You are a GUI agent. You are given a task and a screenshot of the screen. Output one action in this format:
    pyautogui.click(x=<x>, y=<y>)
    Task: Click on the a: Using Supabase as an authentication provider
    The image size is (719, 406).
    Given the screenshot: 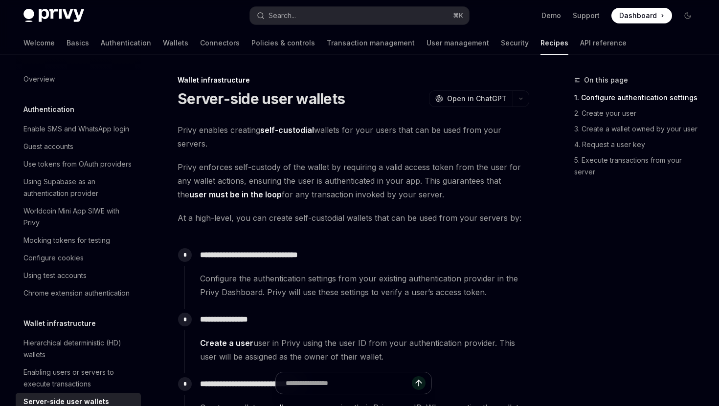 What is the action you would take?
    pyautogui.click(x=78, y=188)
    